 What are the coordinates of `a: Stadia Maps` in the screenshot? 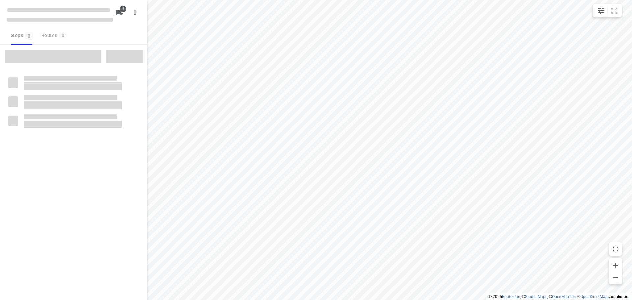 It's located at (536, 296).